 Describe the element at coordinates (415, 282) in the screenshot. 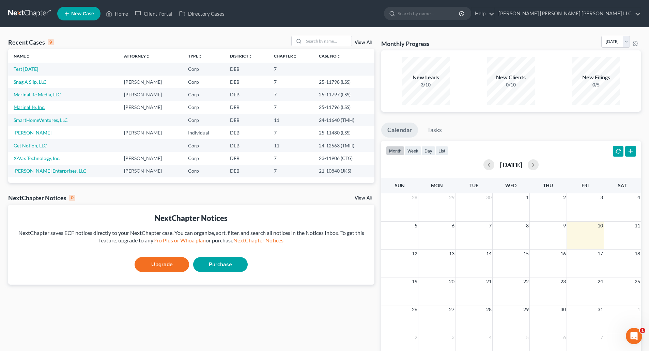

I see `span: 19` at that location.